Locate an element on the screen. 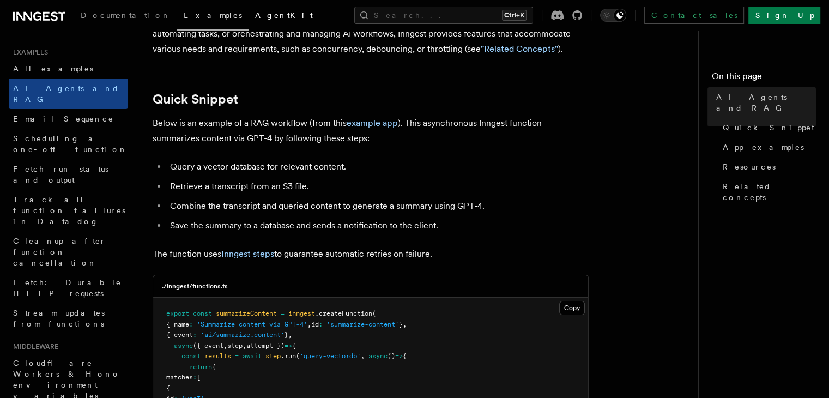 Image resolution: width=829 pixels, height=398 pixels. span: return is located at coordinates (201, 367).